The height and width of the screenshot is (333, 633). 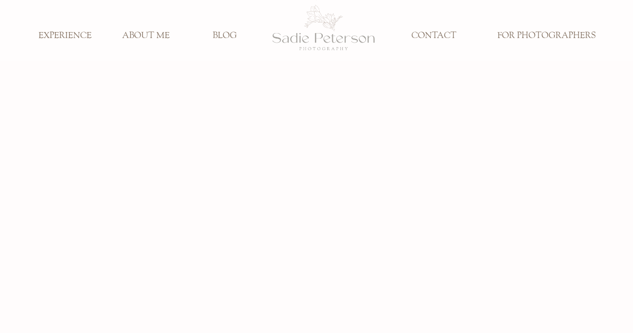 I want to click on h3: FOR PHOTOGRAPHERS, so click(x=547, y=36).